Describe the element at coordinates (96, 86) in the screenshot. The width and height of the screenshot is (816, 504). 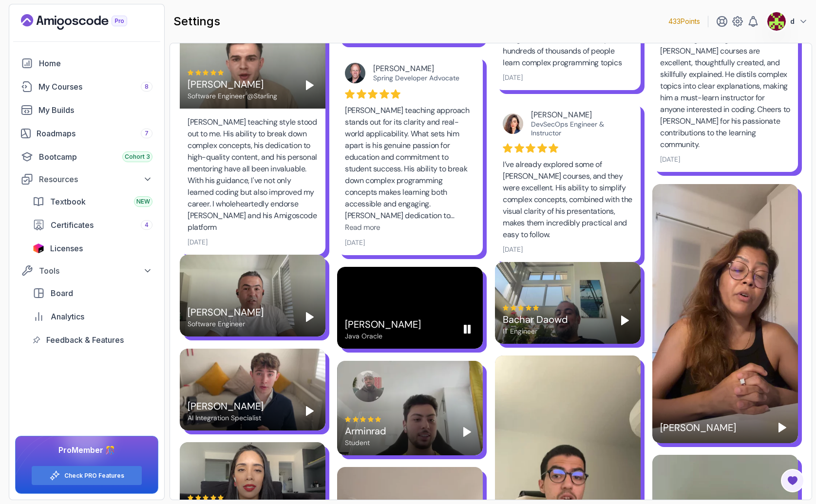
I see `div: My Courses` at that location.